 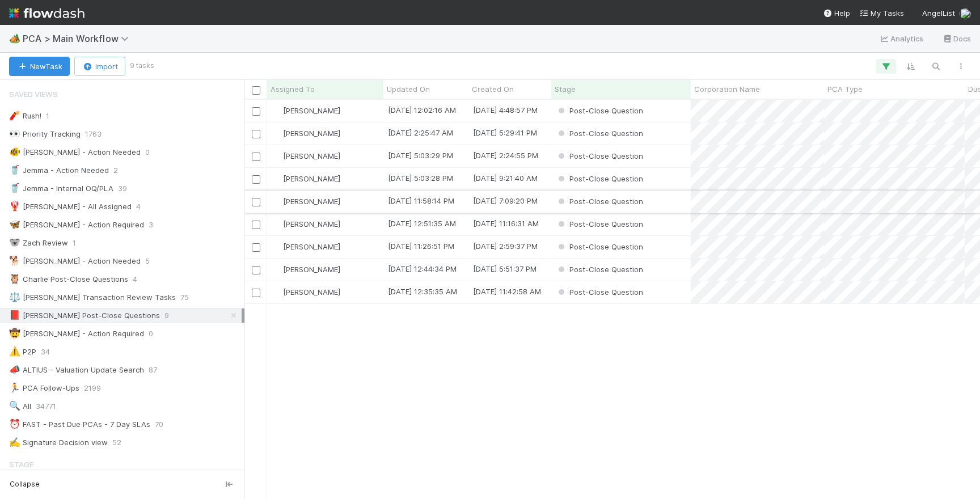 I want to click on span: Assigned To, so click(x=293, y=89).